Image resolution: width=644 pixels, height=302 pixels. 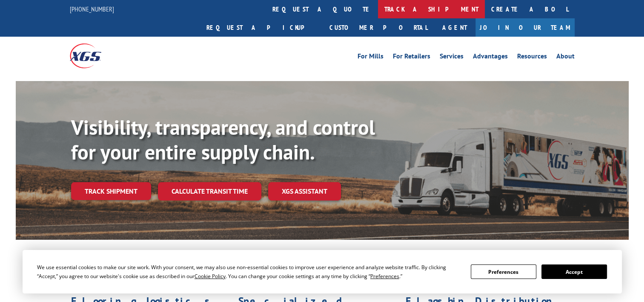 I want to click on b: Visibility, transparency, and control for your entire supply chain., so click(x=223, y=139).